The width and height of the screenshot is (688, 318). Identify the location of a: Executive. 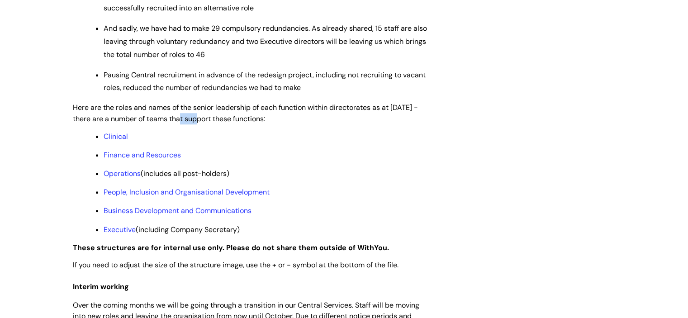
(119, 229).